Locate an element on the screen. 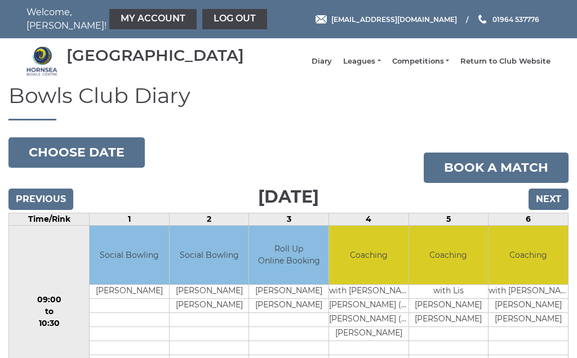  td: 1 is located at coordinates (130, 219).